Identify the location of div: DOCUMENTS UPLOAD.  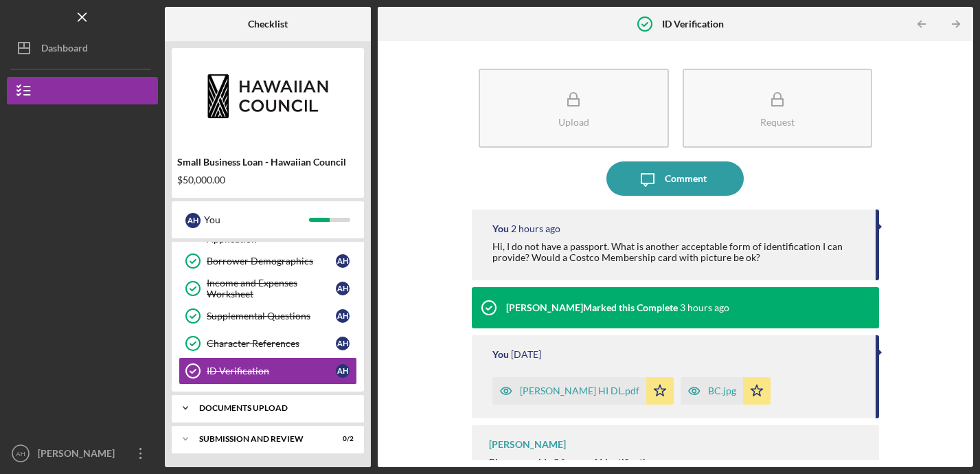
(273, 408).